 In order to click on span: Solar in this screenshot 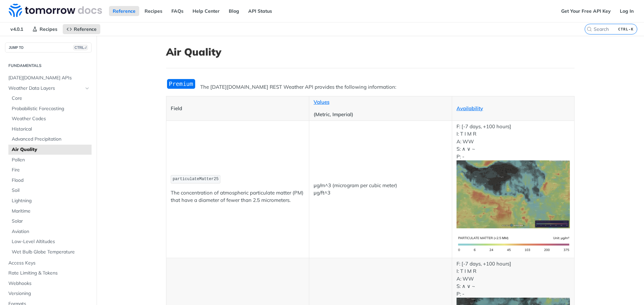, I will do `click(50, 221)`.